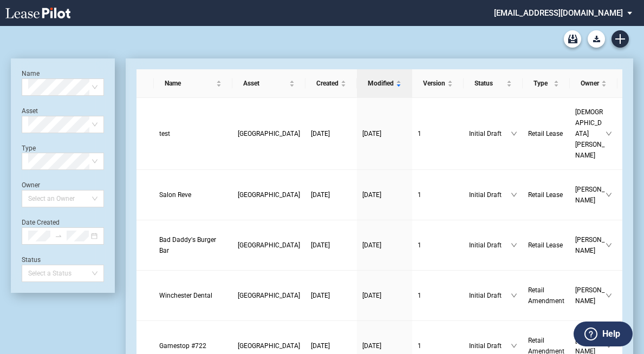  Describe the element at coordinates (594, 83) in the screenshot. I see `th: Owner` at that location.